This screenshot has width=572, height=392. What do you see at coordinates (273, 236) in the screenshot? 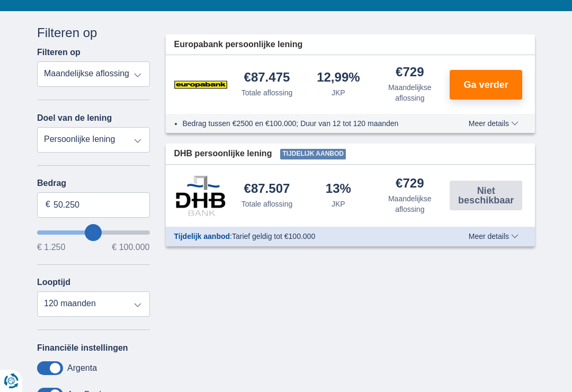
I see `span: Tarief geldig tot €100.000` at bounding box center [273, 236].